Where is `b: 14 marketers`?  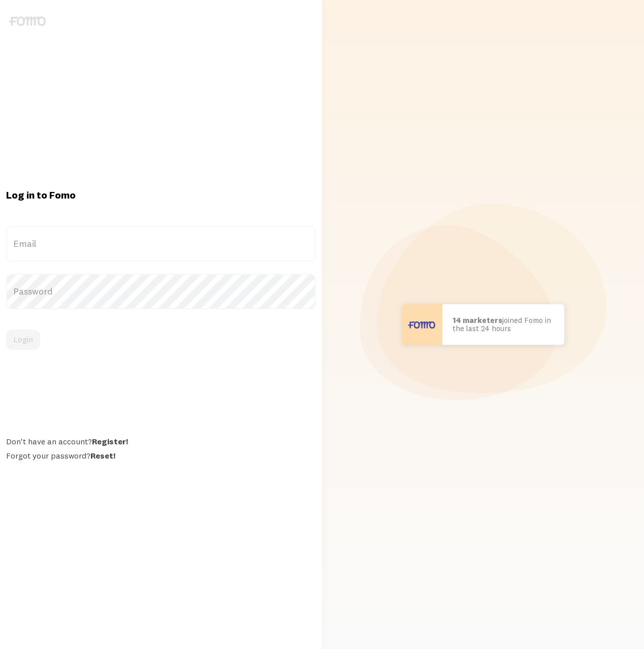 b: 14 marketers is located at coordinates (477, 320).